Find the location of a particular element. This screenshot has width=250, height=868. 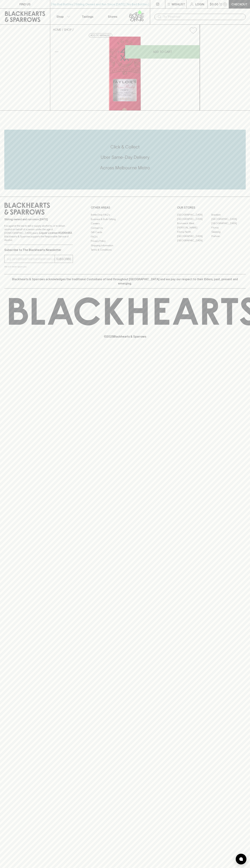

p: ADD TO CART is located at coordinates (162, 52).